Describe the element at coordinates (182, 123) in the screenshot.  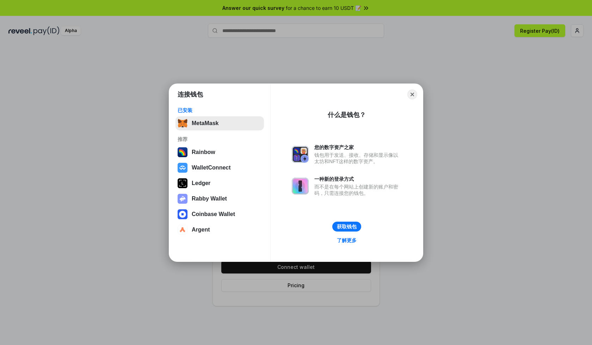
I see `img: svg+xml,%3Csvg%20fill%3D%22none%22%20height%3D%2233%22%20viewBox%3D%220%200%2035%2033%22%20width%...` at that location.